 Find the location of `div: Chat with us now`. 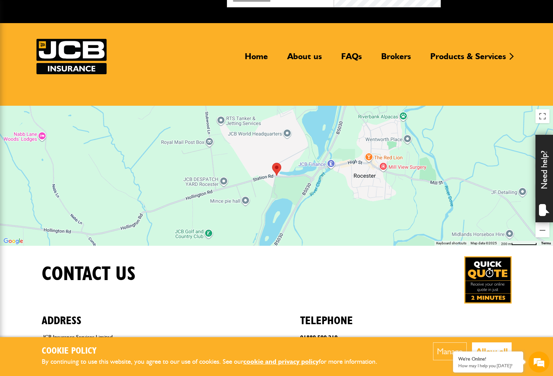

div: Chat with us now is located at coordinates (77, 44).